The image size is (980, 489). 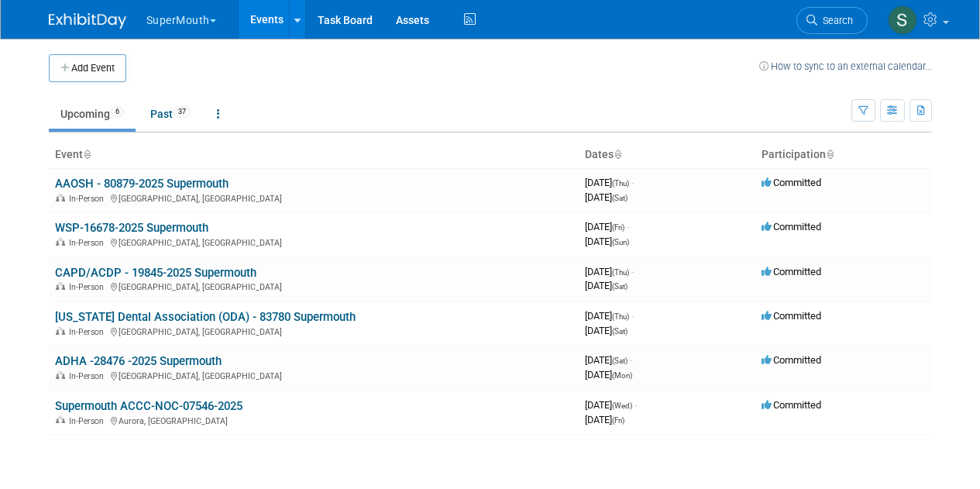 What do you see at coordinates (845, 66) in the screenshot?
I see `a: How to sync to an external calendar...` at bounding box center [845, 66].